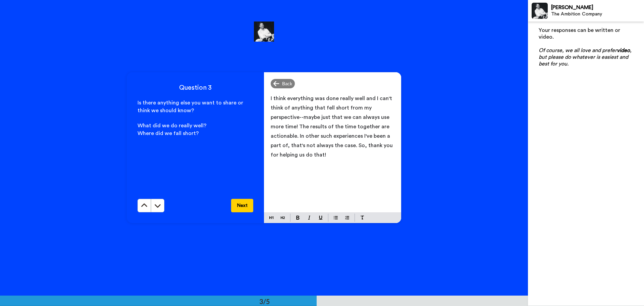 The height and width of the screenshot is (306, 644). Describe the element at coordinates (195, 88) in the screenshot. I see `h4: Question 3` at that location.